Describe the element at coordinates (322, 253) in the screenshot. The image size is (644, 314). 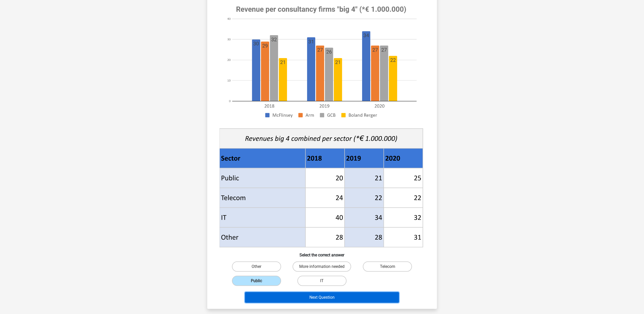
I see `h6: Select the correct answer` at that location.